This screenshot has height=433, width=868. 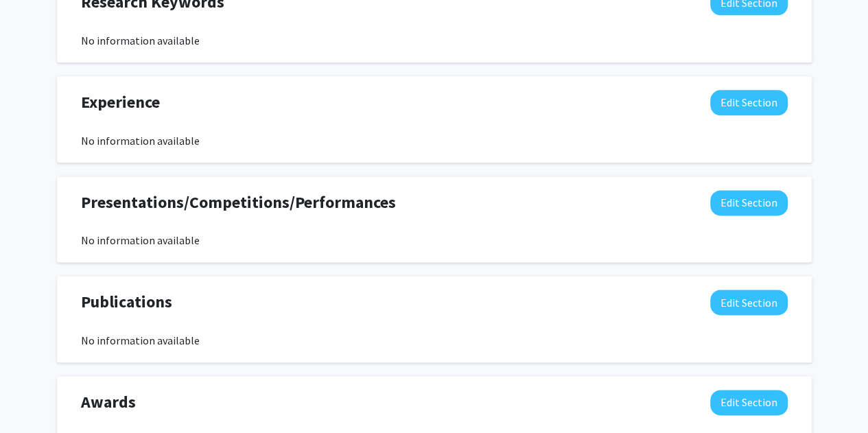 I want to click on span: Experience, so click(x=120, y=102).